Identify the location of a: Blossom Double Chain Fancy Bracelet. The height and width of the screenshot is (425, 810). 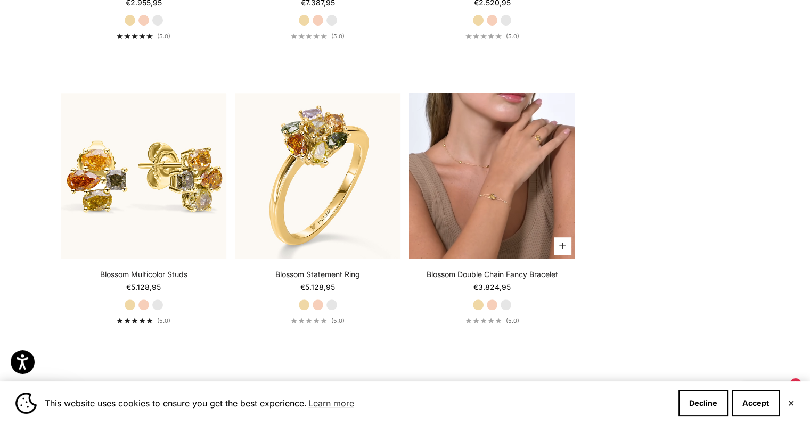
(492, 275).